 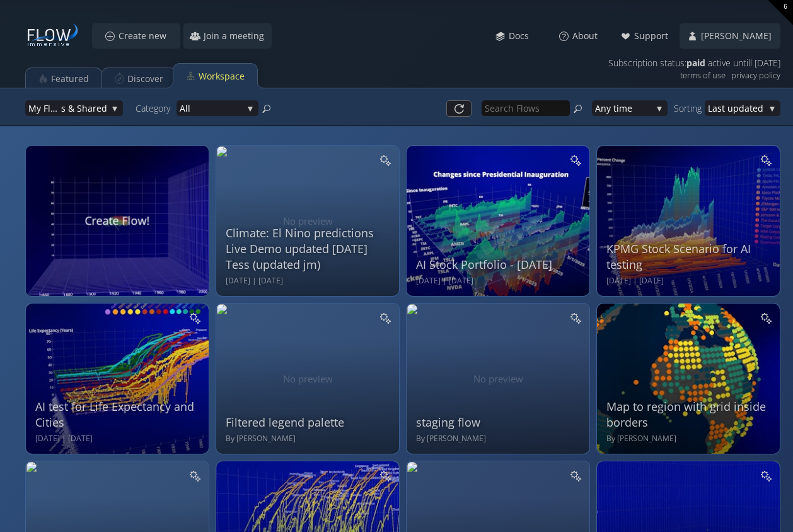 I want to click on span: About, so click(x=589, y=36).